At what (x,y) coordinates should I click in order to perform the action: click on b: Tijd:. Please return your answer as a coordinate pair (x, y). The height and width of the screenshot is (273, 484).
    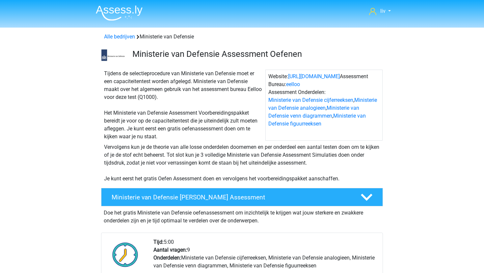
    Looking at the image, I should click on (158, 242).